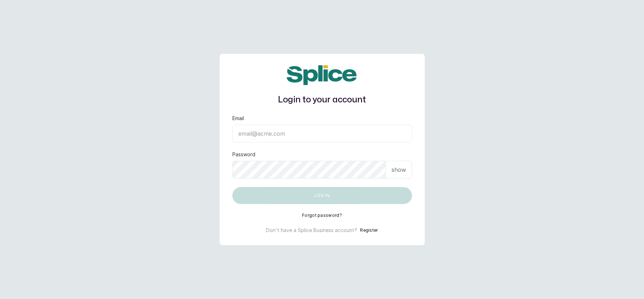  Describe the element at coordinates (322, 215) in the screenshot. I see `button: Forgot password?` at that location.